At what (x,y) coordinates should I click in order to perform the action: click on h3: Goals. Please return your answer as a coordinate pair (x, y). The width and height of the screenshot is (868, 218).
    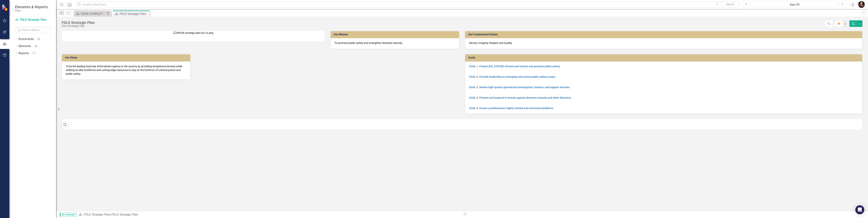
    Looking at the image, I should click on (665, 58).